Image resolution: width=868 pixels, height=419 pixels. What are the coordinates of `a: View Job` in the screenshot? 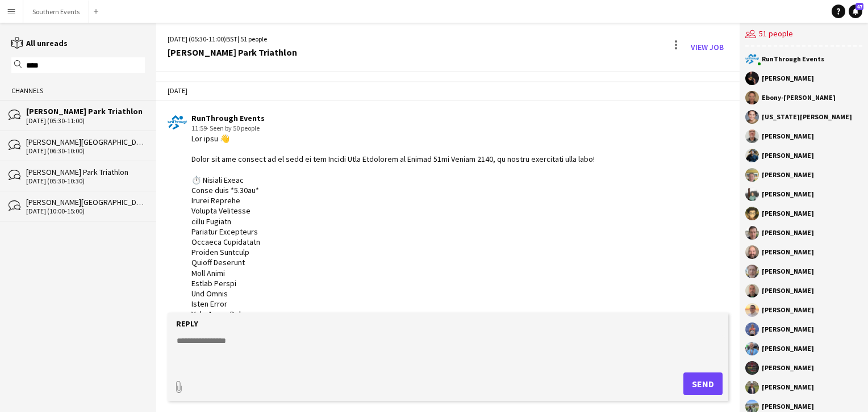 It's located at (707, 47).